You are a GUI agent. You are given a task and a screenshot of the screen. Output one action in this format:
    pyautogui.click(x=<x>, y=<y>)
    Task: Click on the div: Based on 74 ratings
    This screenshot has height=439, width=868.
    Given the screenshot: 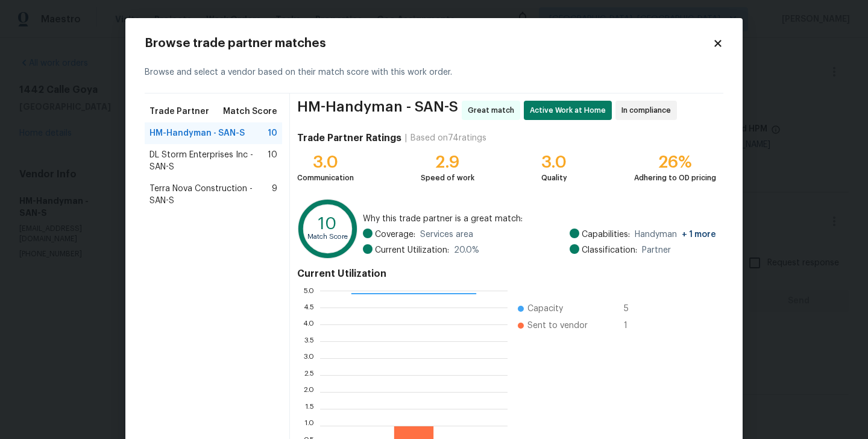 What is the action you would take?
    pyautogui.click(x=448, y=138)
    